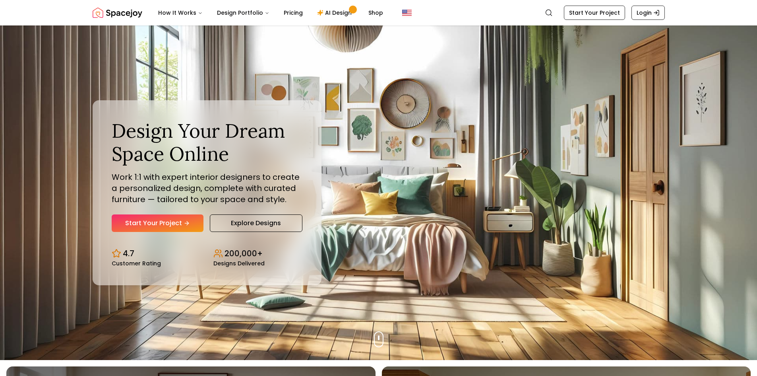 Image resolution: width=757 pixels, height=376 pixels. What do you see at coordinates (271, 13) in the screenshot?
I see `nav: Main` at bounding box center [271, 13].